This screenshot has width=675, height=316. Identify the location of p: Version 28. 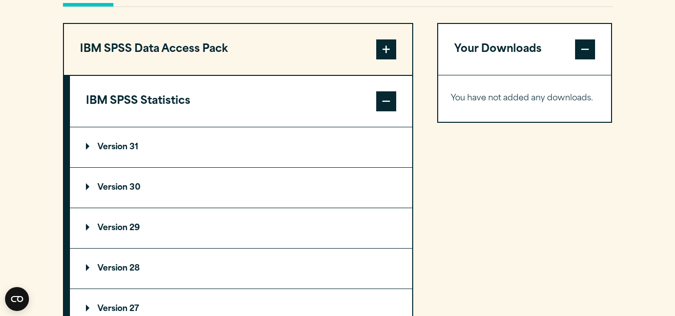
(113, 269).